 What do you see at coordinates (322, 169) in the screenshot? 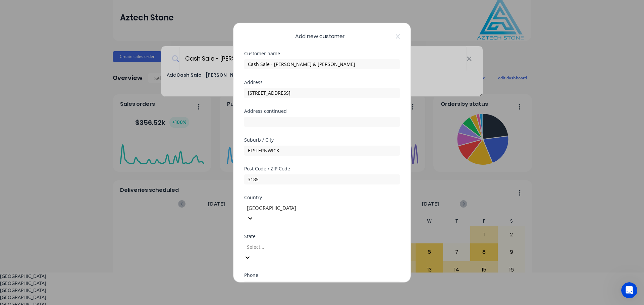
I see `div: Post Code / ZIP Code` at bounding box center [322, 169].